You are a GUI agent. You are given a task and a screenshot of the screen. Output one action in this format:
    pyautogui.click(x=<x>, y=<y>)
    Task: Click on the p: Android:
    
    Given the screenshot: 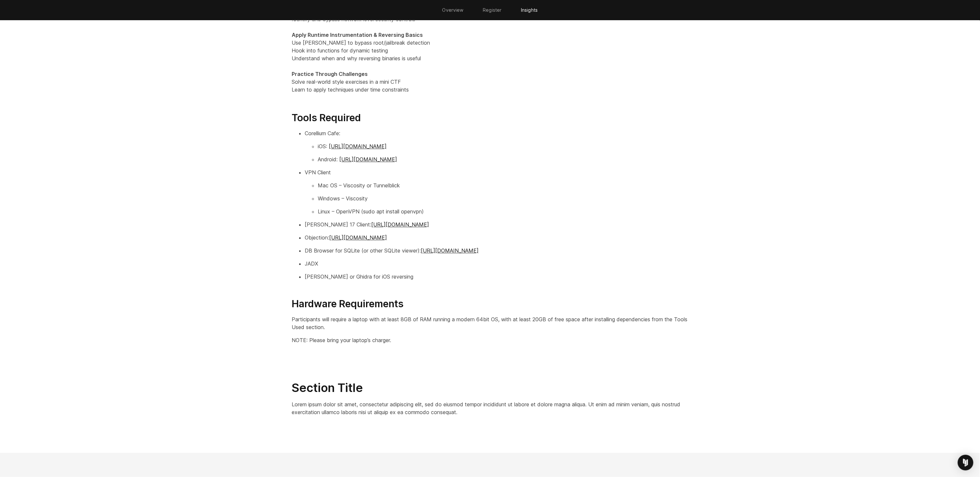 What is the action you would take?
    pyautogui.click(x=503, y=160)
    